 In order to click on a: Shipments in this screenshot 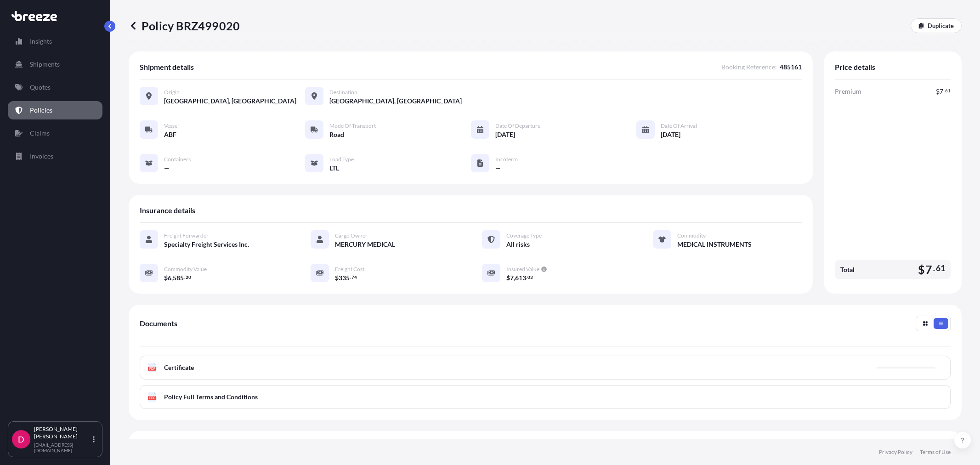, I will do `click(55, 64)`.